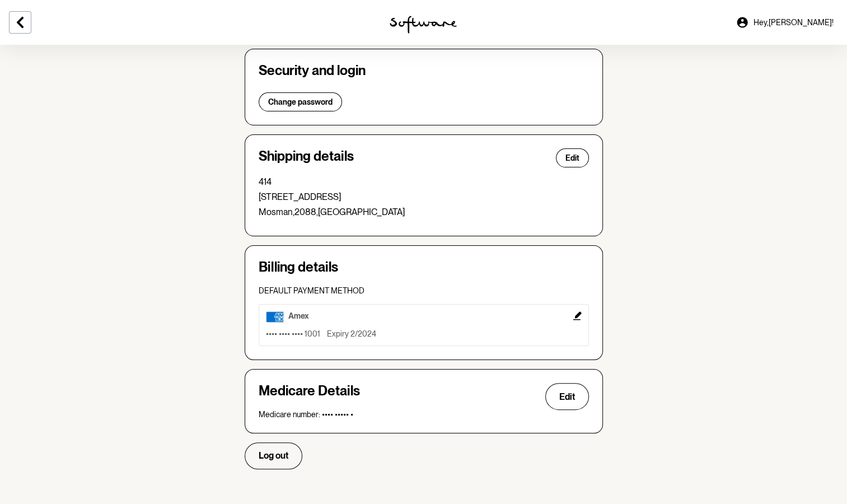 The image size is (847, 504). I want to click on h4: Medicare Details, so click(309, 396).